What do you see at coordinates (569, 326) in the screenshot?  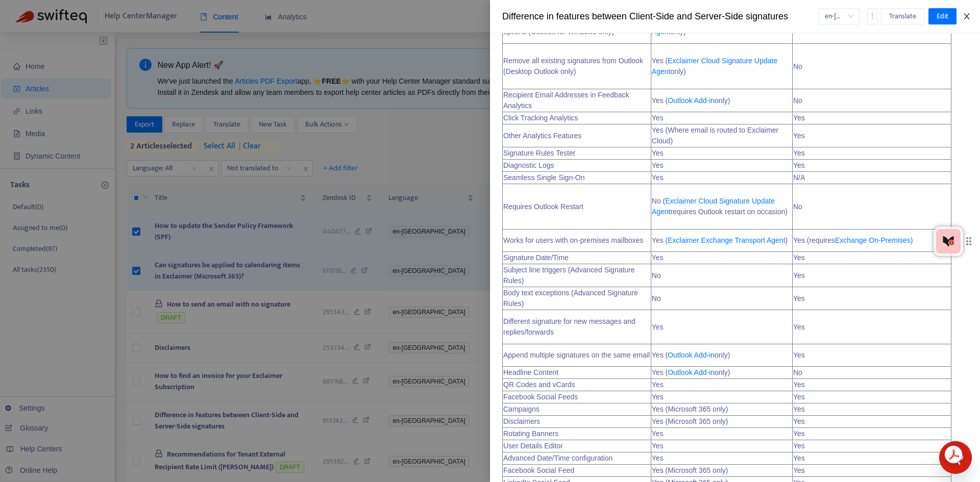 I see `span: Different signature for new messages and replies/forwards` at bounding box center [569, 326].